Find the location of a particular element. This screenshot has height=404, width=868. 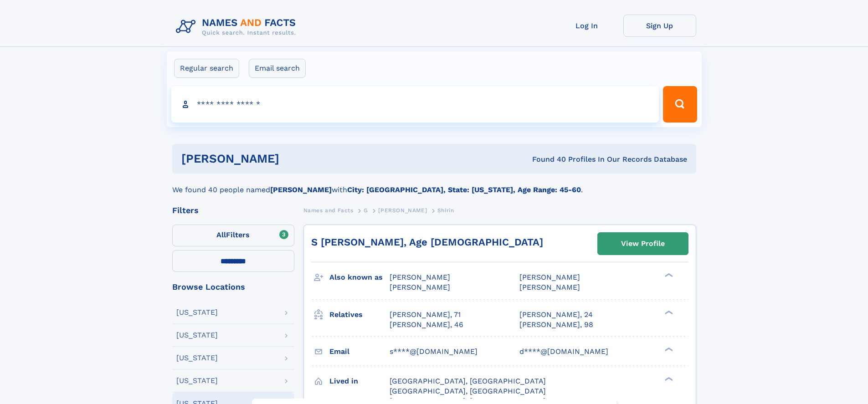

a: Names and Facts is located at coordinates (328, 210).